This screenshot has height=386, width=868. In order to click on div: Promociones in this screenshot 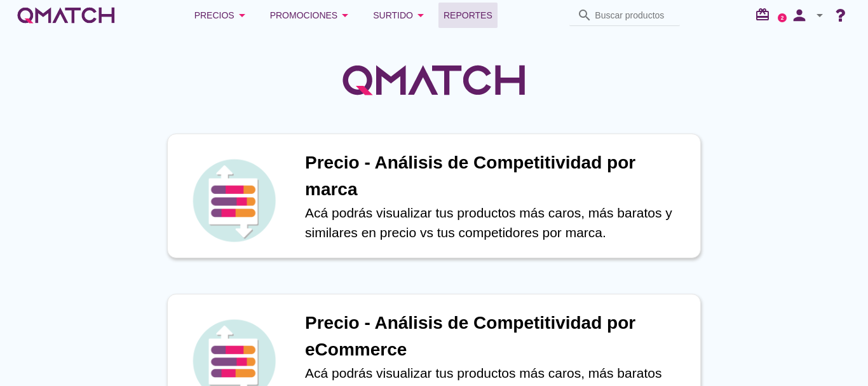, I will do `click(311, 15)`.